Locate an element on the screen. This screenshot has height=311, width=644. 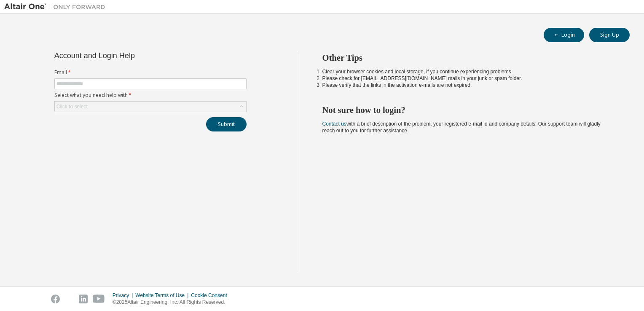
div: Privacy is located at coordinates (124, 295).